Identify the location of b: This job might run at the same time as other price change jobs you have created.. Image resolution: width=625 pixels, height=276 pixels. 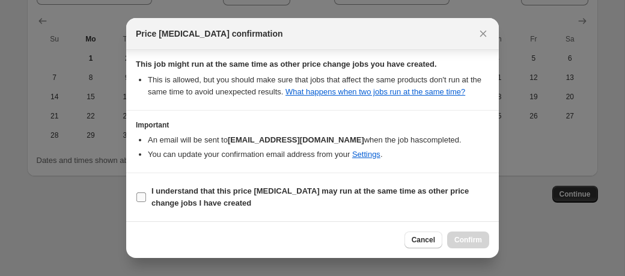
(286, 64).